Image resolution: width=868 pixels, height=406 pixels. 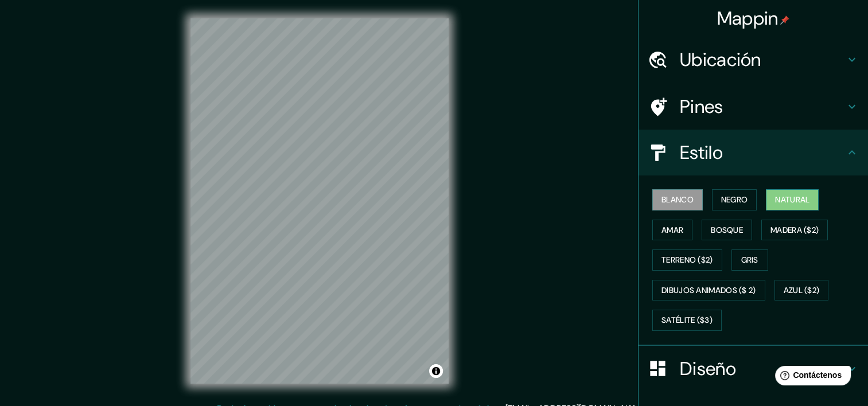 I want to click on button: Terreno ($2), so click(x=687, y=260).